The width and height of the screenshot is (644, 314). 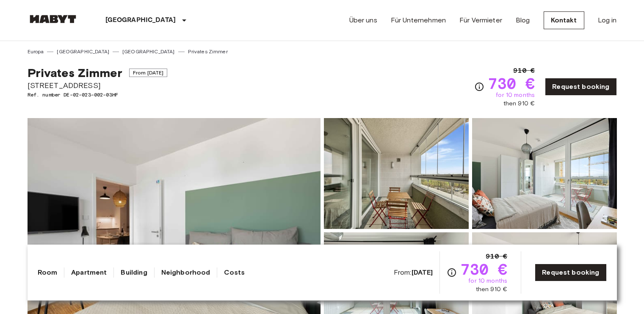 I want to click on span: Privates Zimmer, so click(x=75, y=73).